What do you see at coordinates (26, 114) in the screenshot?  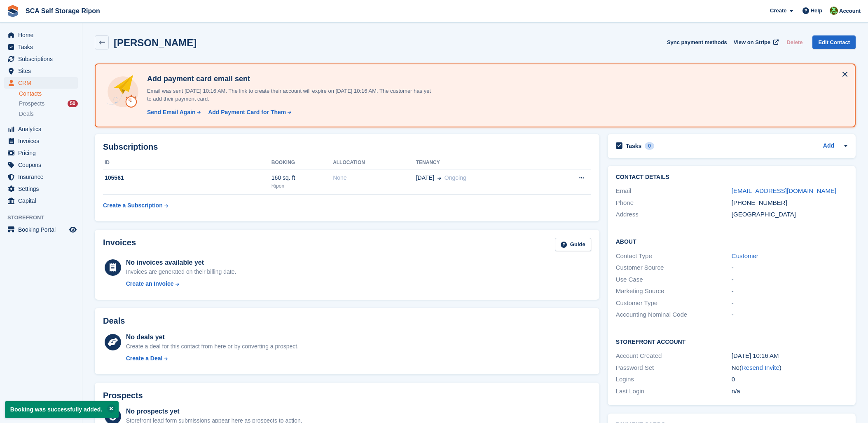 I see `span: Deals` at bounding box center [26, 114].